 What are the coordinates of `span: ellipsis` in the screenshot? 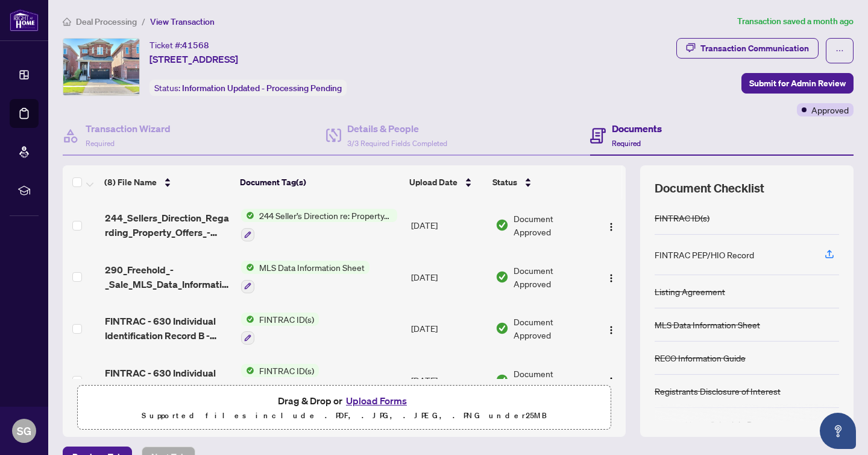 It's located at (839, 51).